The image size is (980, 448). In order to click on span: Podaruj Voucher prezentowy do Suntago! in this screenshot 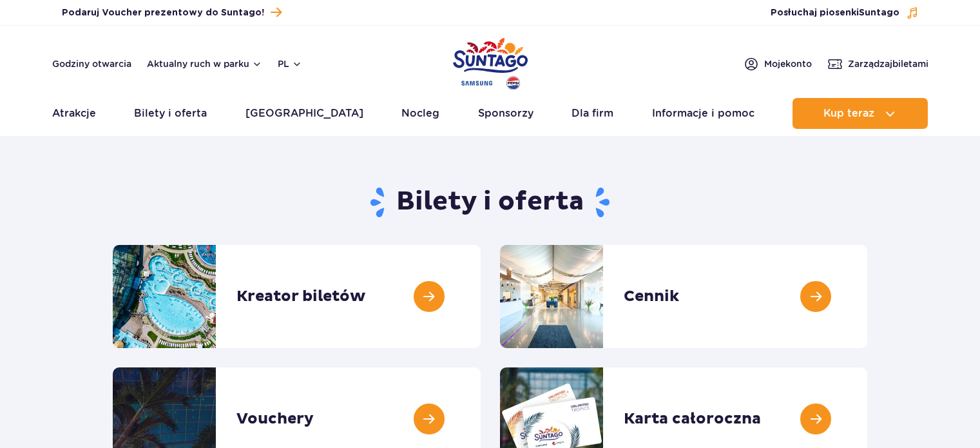, I will do `click(163, 13)`.